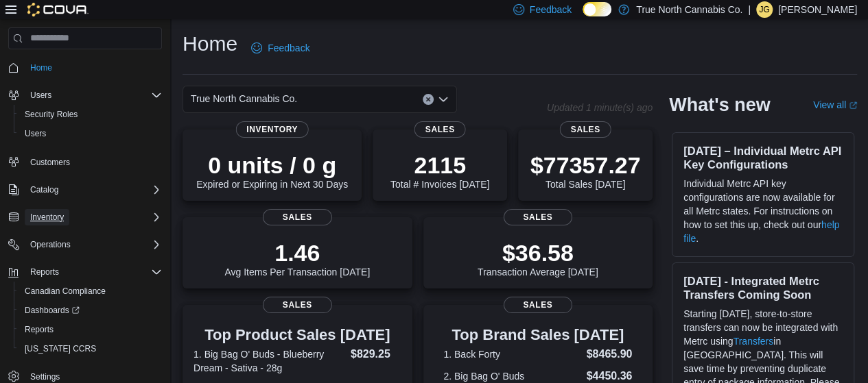  Describe the element at coordinates (272, 170) in the screenshot. I see `div: Expired or Expiring in Next 30 Days` at that location.